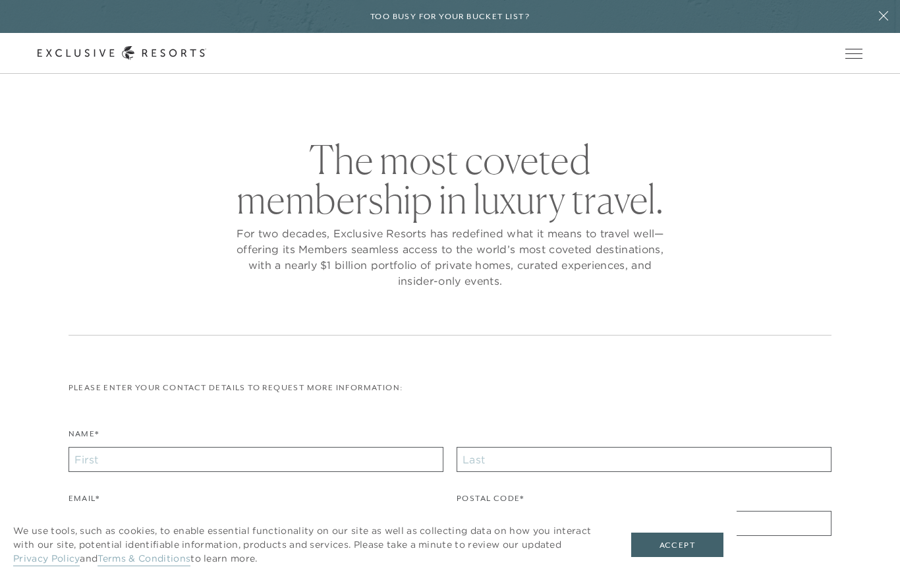 The width and height of the screenshot is (900, 588). I want to click on label: Name*, so click(84, 437).